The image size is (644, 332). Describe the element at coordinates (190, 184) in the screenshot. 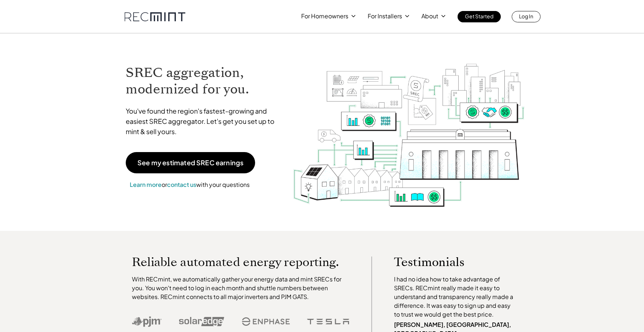

I see `p: or with your questions` at that location.